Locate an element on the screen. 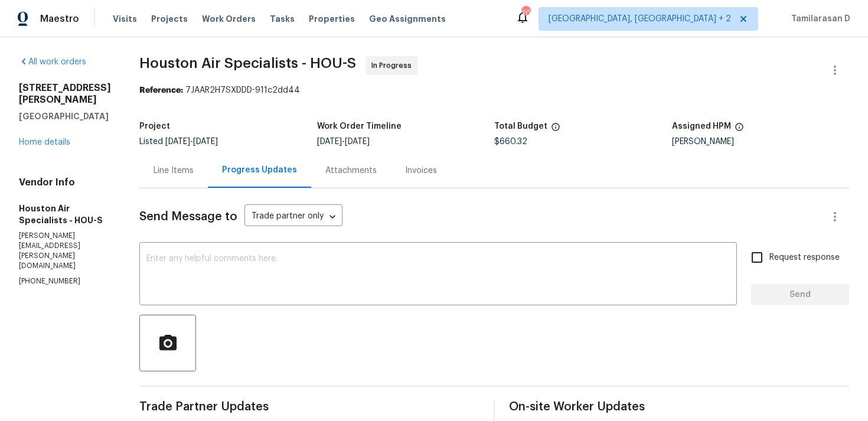 The width and height of the screenshot is (868, 421). span: In Progress is located at coordinates (394, 65).